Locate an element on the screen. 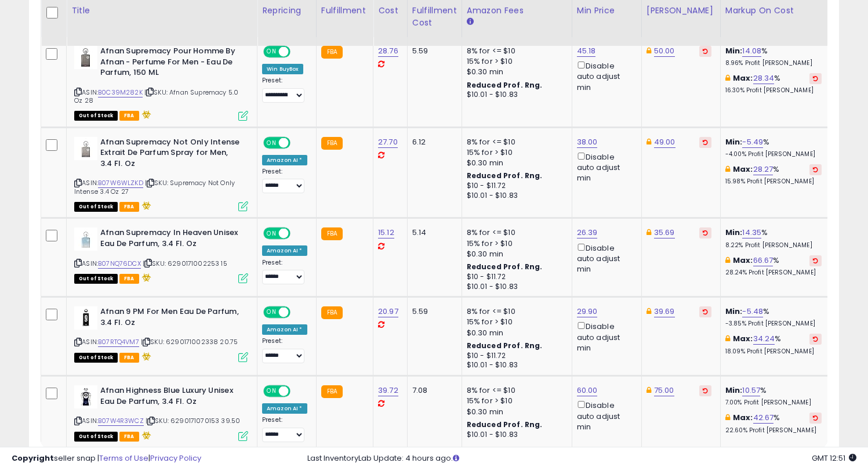 The width and height of the screenshot is (868, 470). img: 31zmHCqXXZL._SL40_.jpg is located at coordinates (86, 58).